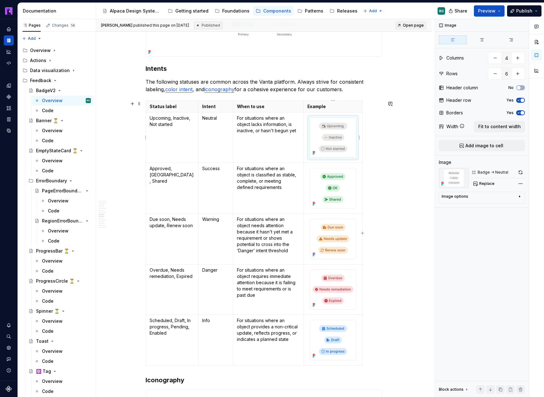 The height and width of the screenshot is (397, 544). What do you see at coordinates (216, 168) in the screenshot?
I see `p: Success` at bounding box center [216, 168].